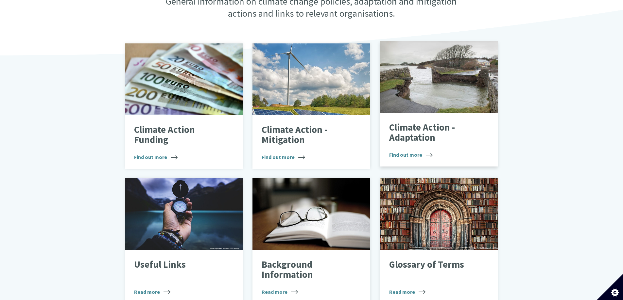 The height and width of the screenshot is (300, 623). I want to click on p: Background Information, so click(306, 270).